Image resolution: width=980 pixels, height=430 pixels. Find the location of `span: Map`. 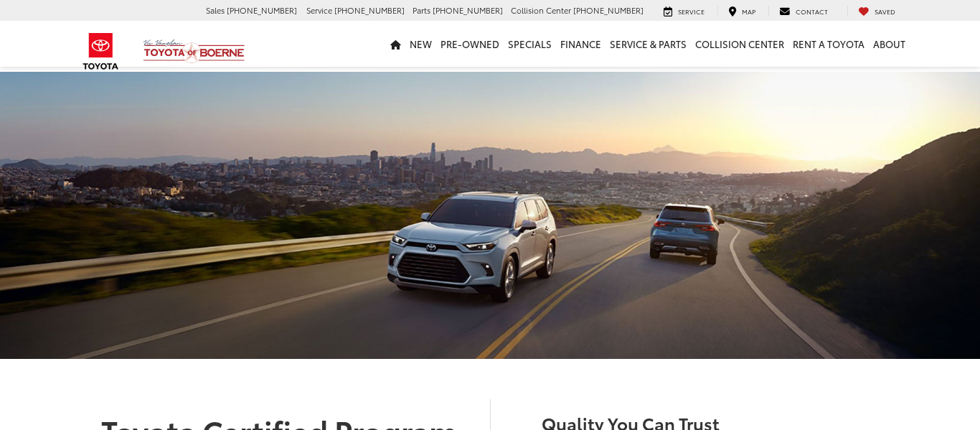

span: Map is located at coordinates (749, 11).